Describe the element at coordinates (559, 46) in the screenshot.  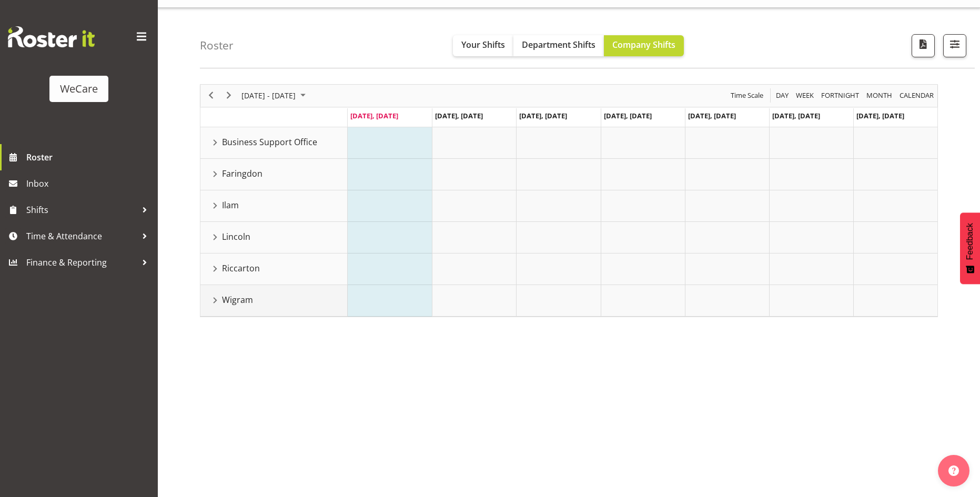
I see `button: Department Shifts` at that location.